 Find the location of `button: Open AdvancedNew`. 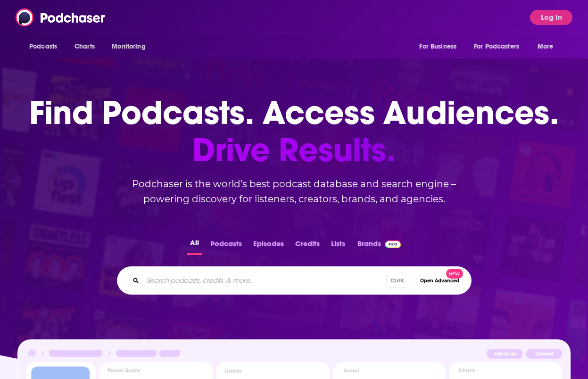

button: Open AdvancedNew is located at coordinates (440, 280).